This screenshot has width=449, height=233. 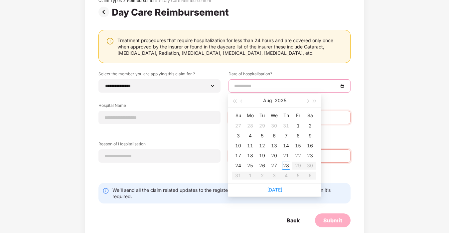 What do you see at coordinates (159, 145) in the screenshot?
I see `label: Reason of Hospitalisation` at bounding box center [159, 145].